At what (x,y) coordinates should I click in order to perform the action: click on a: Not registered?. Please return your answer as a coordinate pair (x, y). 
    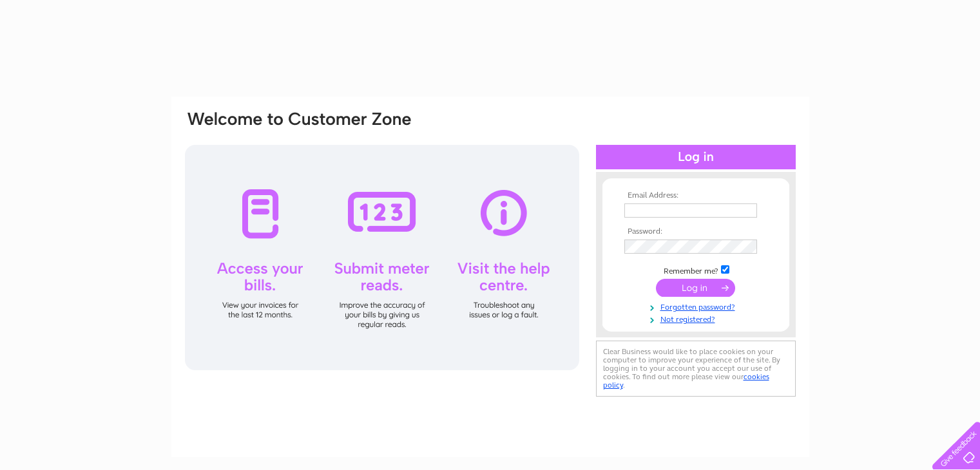
    Looking at the image, I should click on (698, 319).